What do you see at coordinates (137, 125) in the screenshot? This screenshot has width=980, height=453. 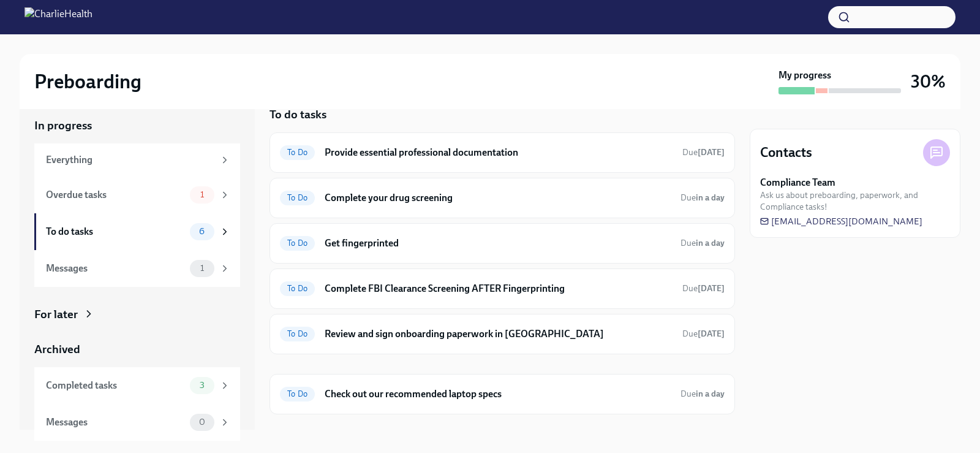 I see `a: In progress` at bounding box center [137, 125].